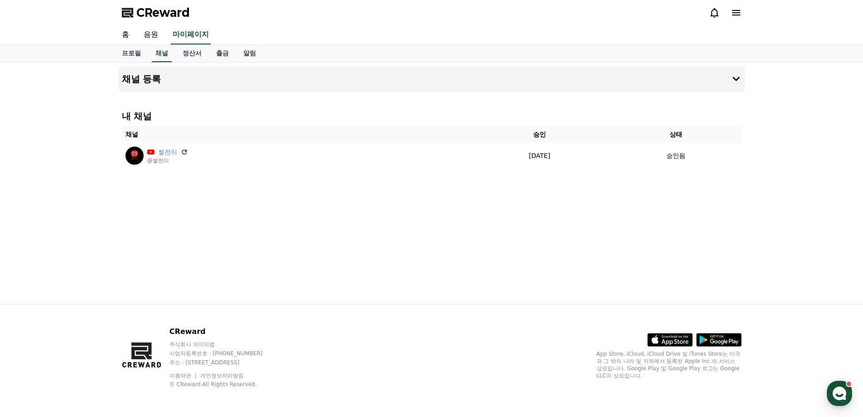 This screenshot has height=417, width=863. Describe the element at coordinates (540, 134) in the screenshot. I see `th: 승인` at that location.